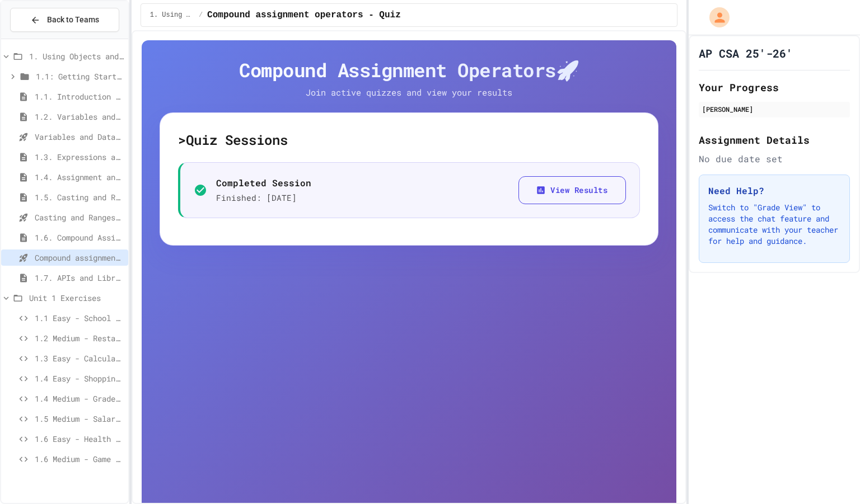 Image resolution: width=860 pixels, height=504 pixels. I want to click on span: 1.2 Medium - Restaurant Order, so click(79, 338).